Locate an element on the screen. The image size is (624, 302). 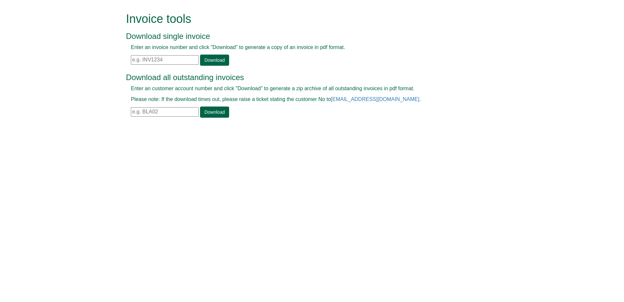
h1: Invoice tools is located at coordinates (305, 19).